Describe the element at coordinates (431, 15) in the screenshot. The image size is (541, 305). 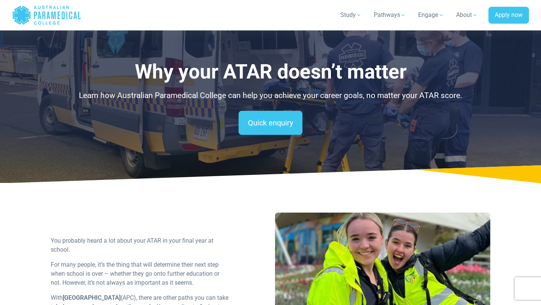
I see `a: Engage` at that location.